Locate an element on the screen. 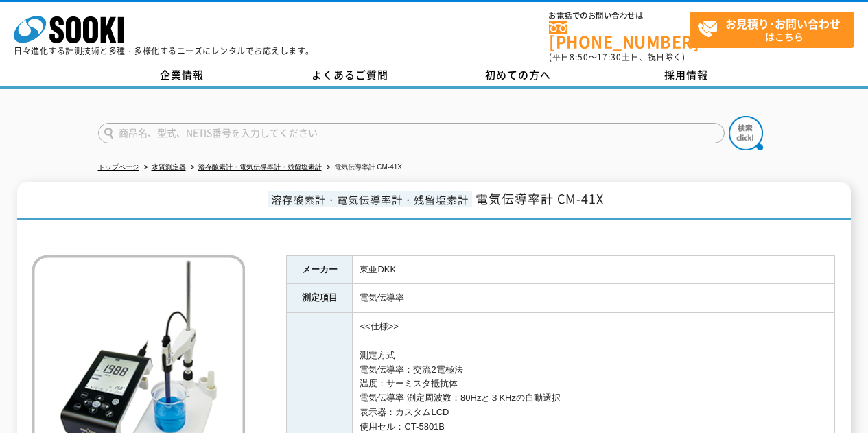  a: 採用情報 is located at coordinates (686, 76).